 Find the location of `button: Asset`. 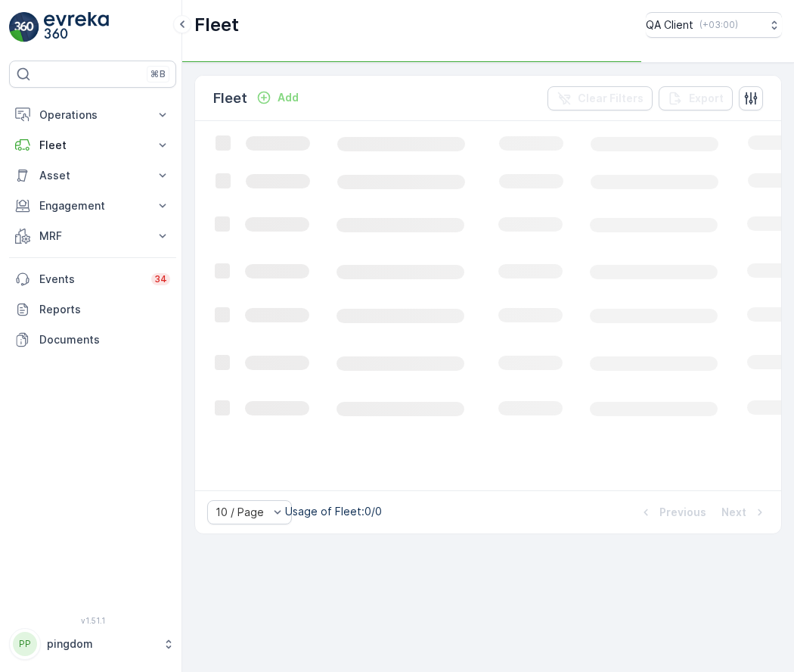

button: Asset is located at coordinates (92, 175).